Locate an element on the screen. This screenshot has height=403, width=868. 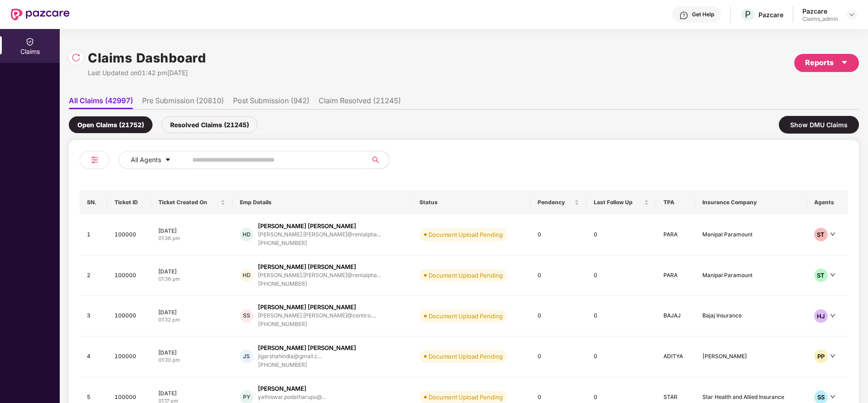
td: Bajaj Insurance is located at coordinates (751, 316).